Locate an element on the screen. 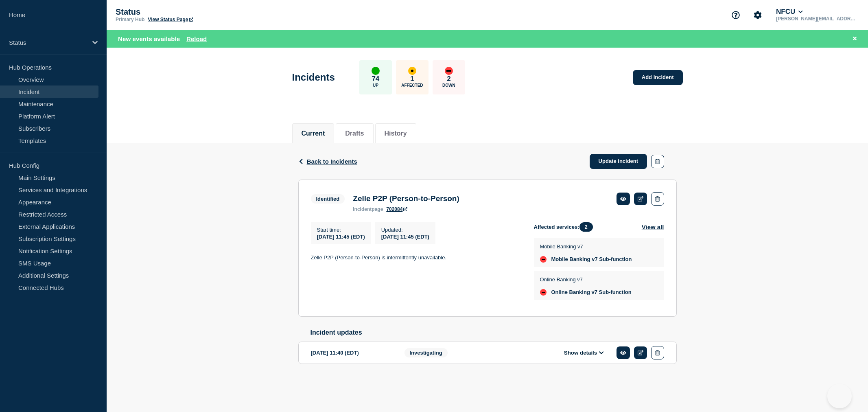 The image size is (868, 412). span: 2 is located at coordinates (586, 227).